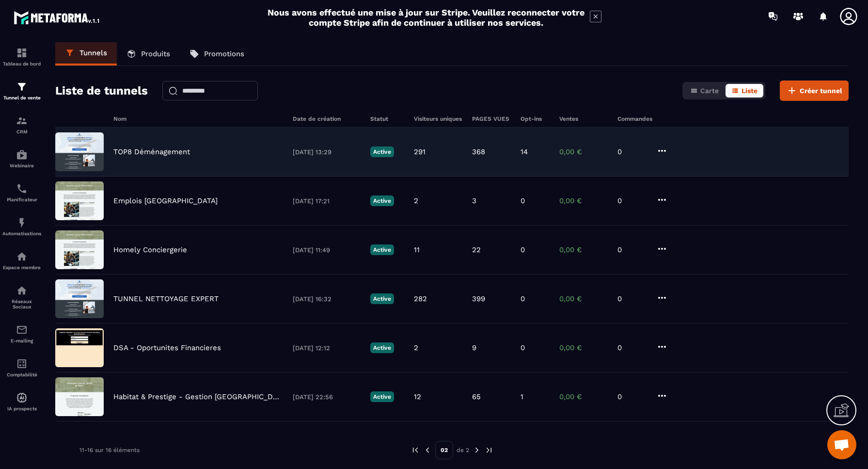 The image size is (868, 469). Describe the element at coordinates (476, 397) in the screenshot. I see `p: 65` at that location.